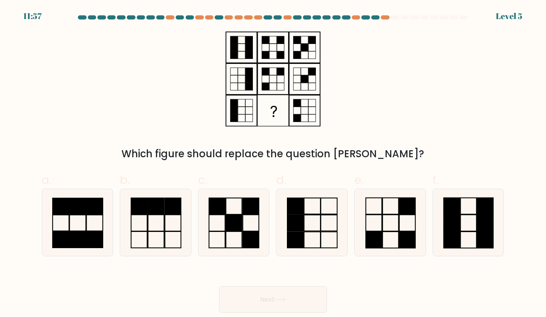 This screenshot has height=317, width=546. Describe the element at coordinates (125, 179) in the screenshot. I see `span: b.` at that location.